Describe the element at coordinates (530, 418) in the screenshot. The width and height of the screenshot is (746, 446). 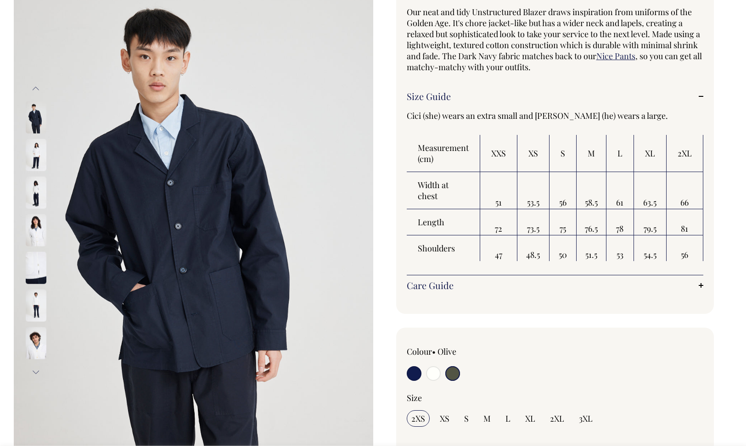
I see `input: XL` at that location.